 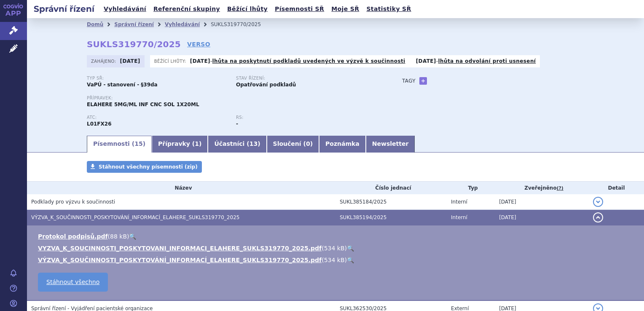 I want to click on a: Statistiky SŘ, so click(x=389, y=9).